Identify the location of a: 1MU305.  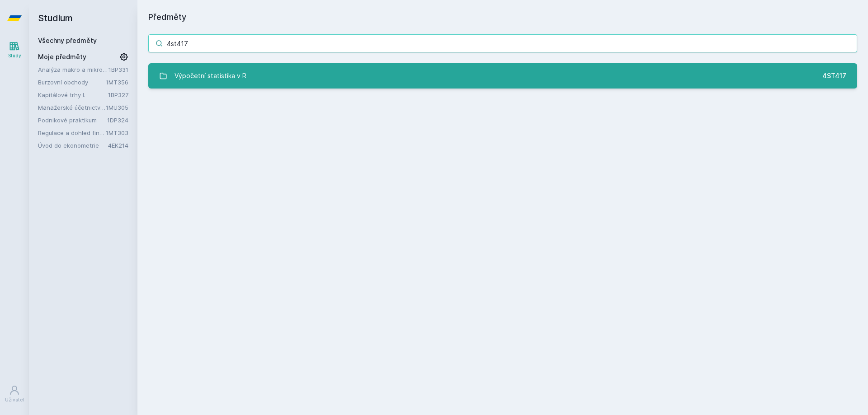
(117, 107).